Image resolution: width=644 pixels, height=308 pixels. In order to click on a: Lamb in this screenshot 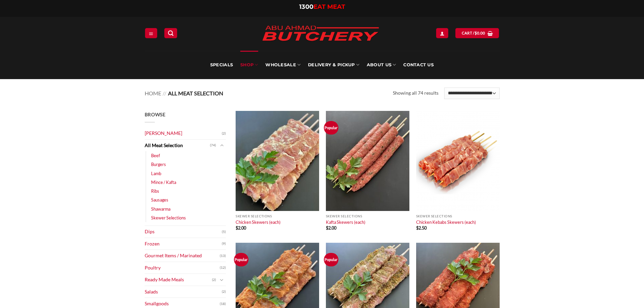, I will do `click(156, 174)`.